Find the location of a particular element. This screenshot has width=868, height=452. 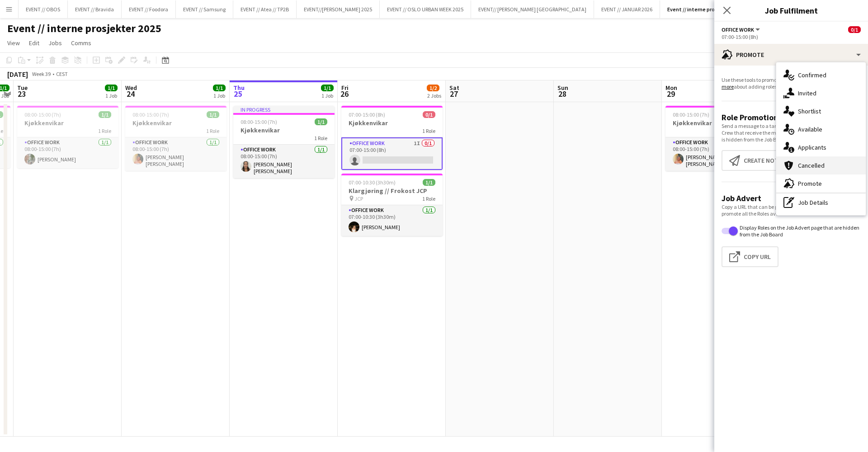

button: EVENT // OSLO URBAN WEEK 2025 is located at coordinates (426, 9).